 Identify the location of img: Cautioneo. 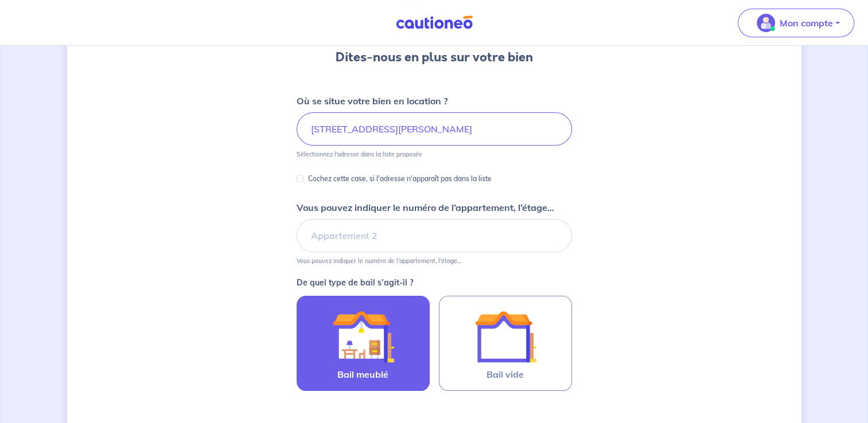
(434, 23).